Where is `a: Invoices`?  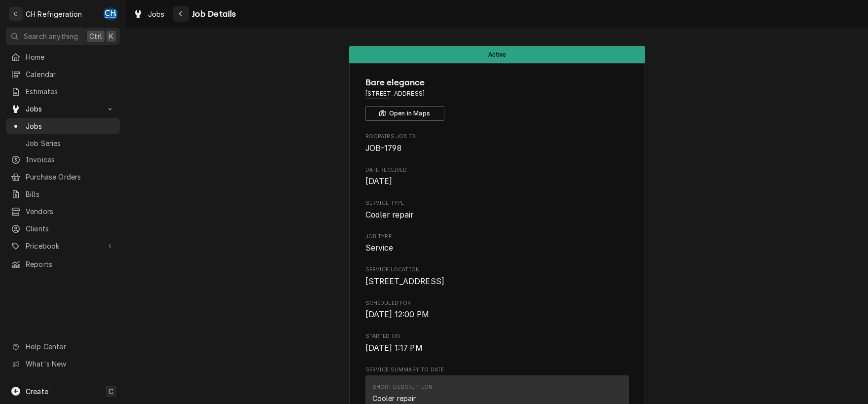
a: Invoices is located at coordinates (62, 160).